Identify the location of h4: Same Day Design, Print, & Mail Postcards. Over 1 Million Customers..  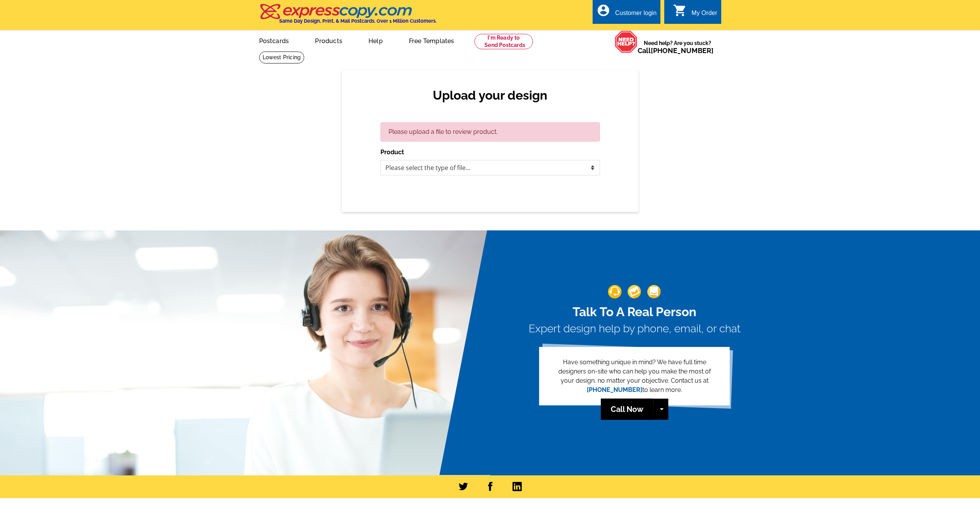
(358, 21).